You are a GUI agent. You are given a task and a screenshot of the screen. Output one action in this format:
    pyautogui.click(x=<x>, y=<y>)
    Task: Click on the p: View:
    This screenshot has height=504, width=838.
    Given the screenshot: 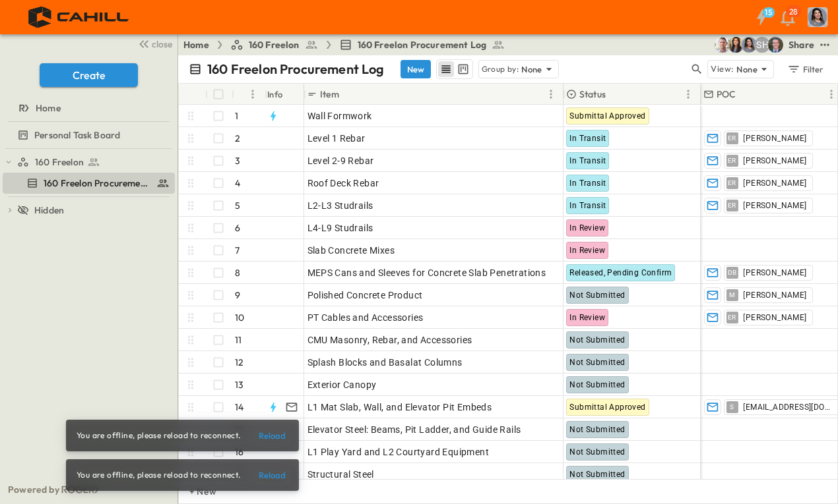 What is the action you would take?
    pyautogui.click(x=722, y=69)
    